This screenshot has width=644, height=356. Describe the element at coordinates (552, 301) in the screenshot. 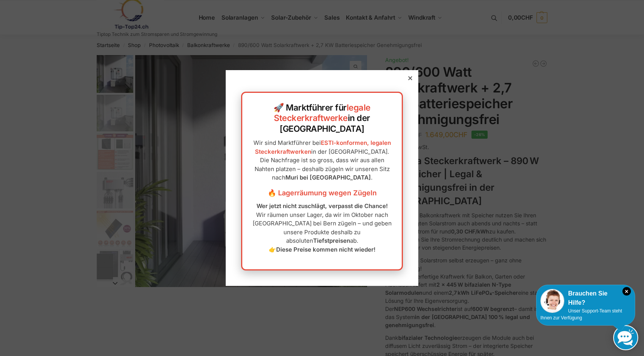

I see `img: Customer service` at that location.